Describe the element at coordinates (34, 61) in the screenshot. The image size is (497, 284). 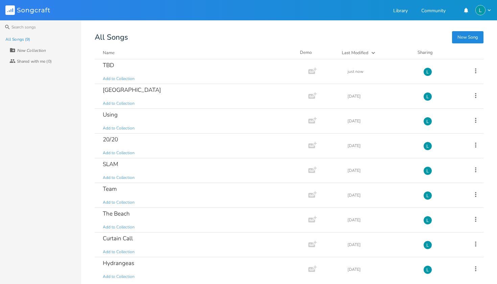
I see `div: Shared with me (0)` at that location.